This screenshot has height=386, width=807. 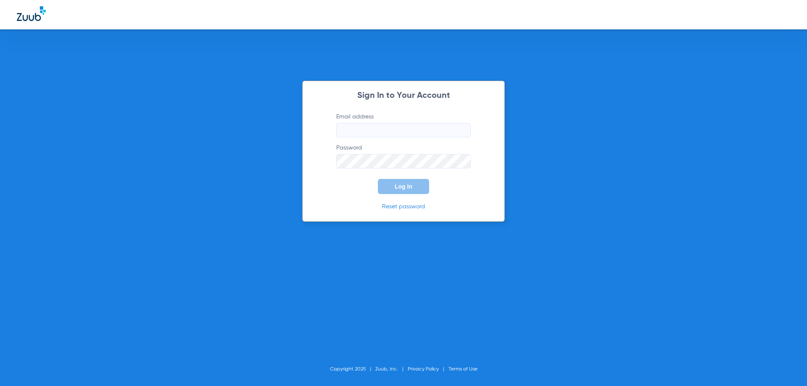 I want to click on button: Log In, so click(x=404, y=187).